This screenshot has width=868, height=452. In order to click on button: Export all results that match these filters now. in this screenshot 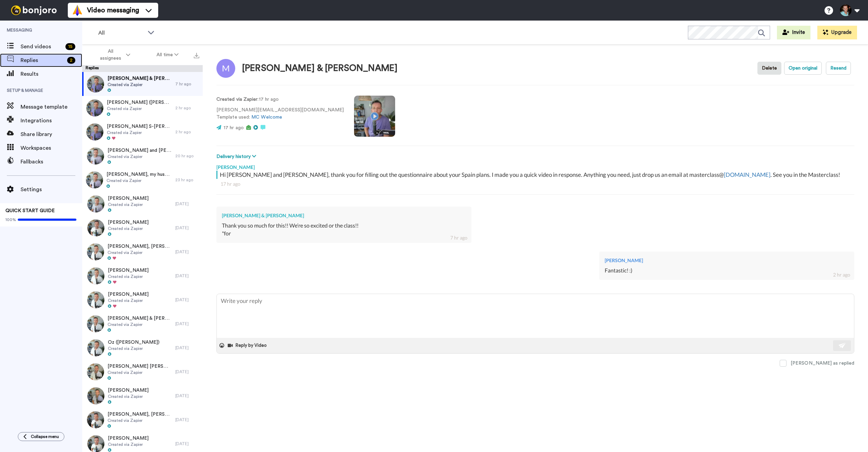, I will do `click(197, 55)`.